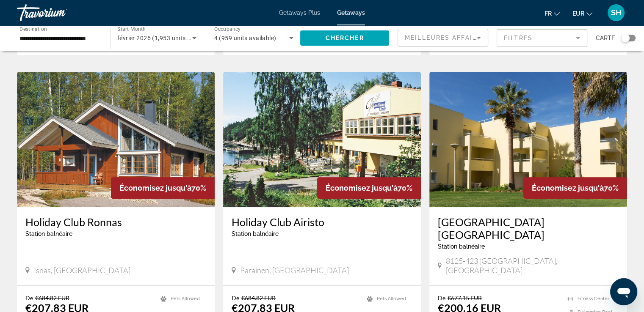  What do you see at coordinates (593, 299) in the screenshot?
I see `span: Fitness Center` at bounding box center [593, 299].